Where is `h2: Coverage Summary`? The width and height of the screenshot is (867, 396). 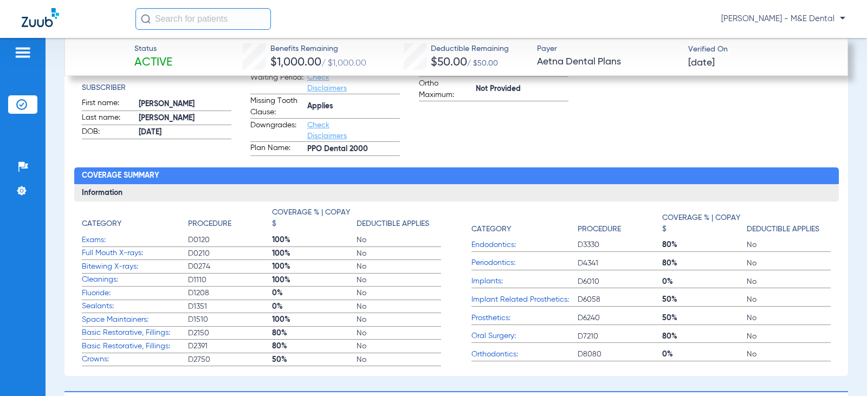 h2: Coverage Summary is located at coordinates (456, 176).